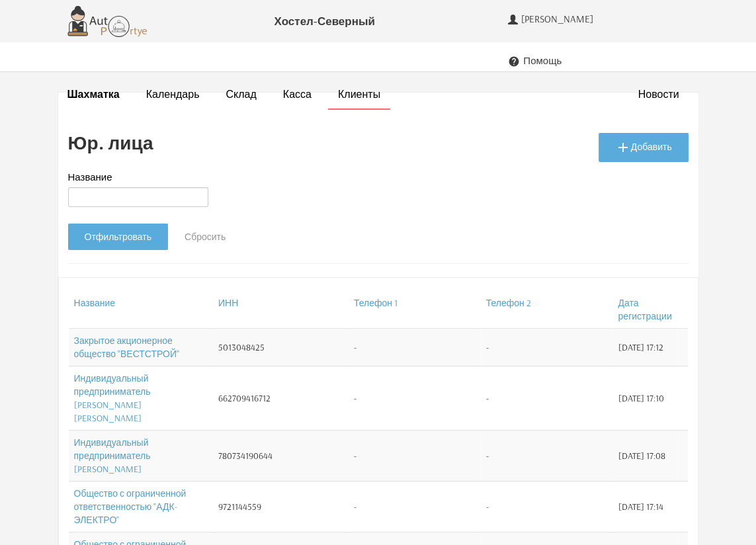 The height and width of the screenshot is (545, 756). What do you see at coordinates (359, 94) in the screenshot?
I see `a: Клиенты` at bounding box center [359, 94].